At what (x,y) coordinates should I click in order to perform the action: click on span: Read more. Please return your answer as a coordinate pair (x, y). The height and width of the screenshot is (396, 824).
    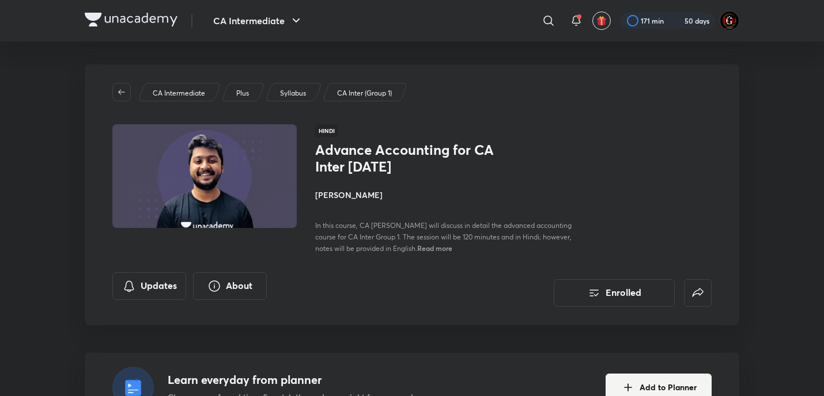
    Looking at the image, I should click on (434, 248).